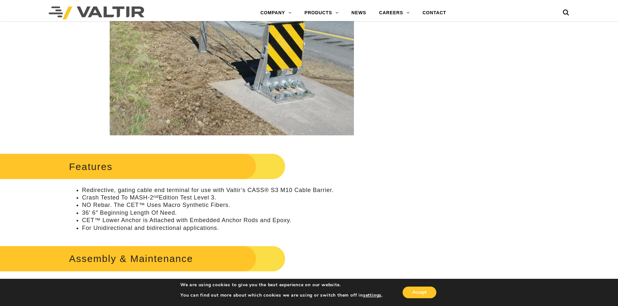 The width and height of the screenshot is (618, 306). What do you see at coordinates (276, 13) in the screenshot?
I see `a: COMPANY` at bounding box center [276, 13].